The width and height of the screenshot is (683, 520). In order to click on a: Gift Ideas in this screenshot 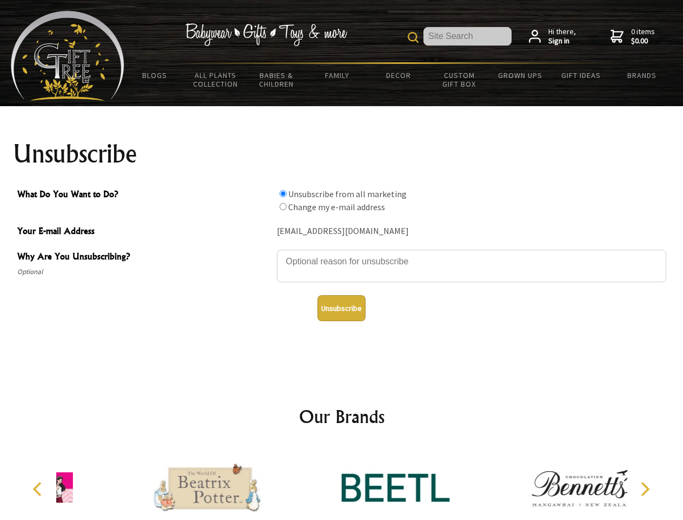, I will do `click(581, 75)`.